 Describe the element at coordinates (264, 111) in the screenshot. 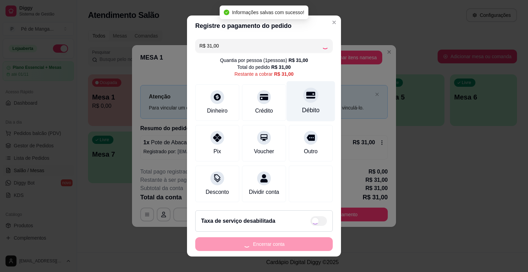

I see `div: Crédito` at that location.